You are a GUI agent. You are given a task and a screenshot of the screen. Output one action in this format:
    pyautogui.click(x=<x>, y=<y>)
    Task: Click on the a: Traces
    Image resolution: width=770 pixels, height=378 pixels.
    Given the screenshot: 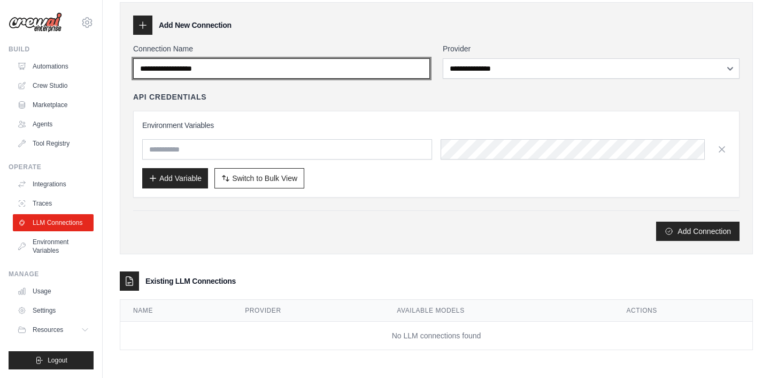 What is the action you would take?
    pyautogui.click(x=53, y=203)
    